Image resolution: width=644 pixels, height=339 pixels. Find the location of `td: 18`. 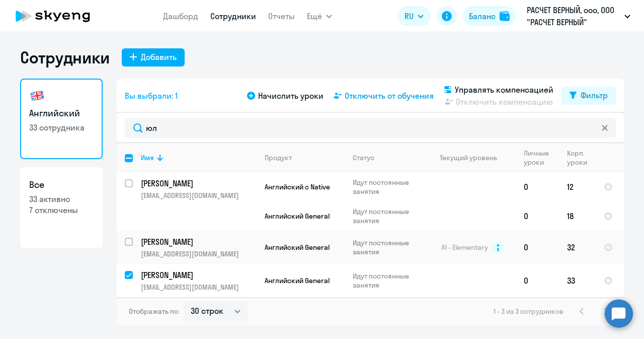

td: 18 is located at coordinates (577, 216).